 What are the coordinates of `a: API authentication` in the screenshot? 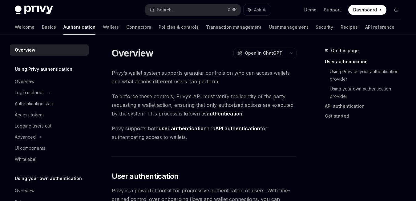 It's located at (366, 106).